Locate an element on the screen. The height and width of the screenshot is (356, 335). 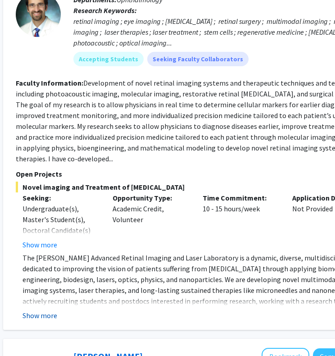
p: Opportunity Type: is located at coordinates (151, 198).